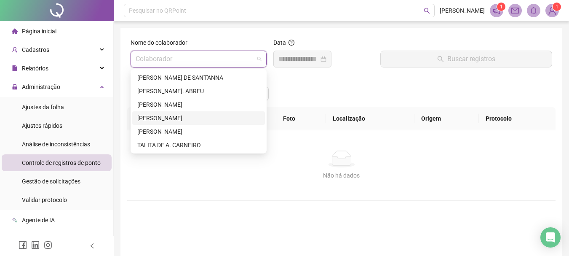 This screenshot has width=569, height=256. Describe the element at coordinates (551, 237) in the screenshot. I see `div: Open Intercom Messenger` at that location.